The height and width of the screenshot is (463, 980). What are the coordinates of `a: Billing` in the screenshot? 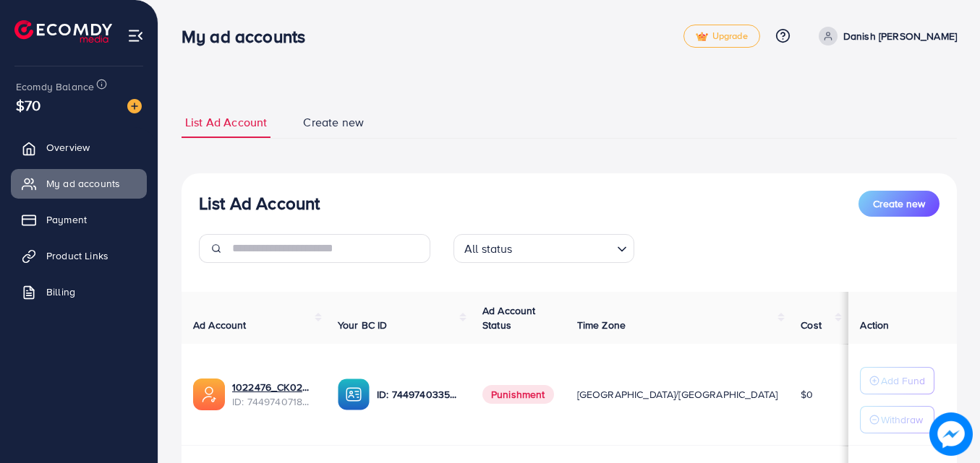 It's located at (79, 292).